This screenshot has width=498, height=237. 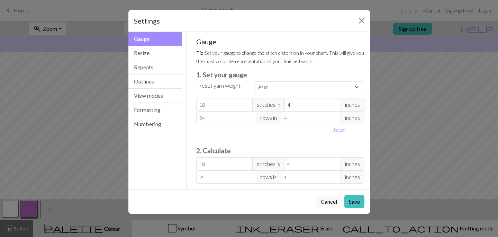 I want to click on h3: 2. Calculate, so click(x=280, y=150).